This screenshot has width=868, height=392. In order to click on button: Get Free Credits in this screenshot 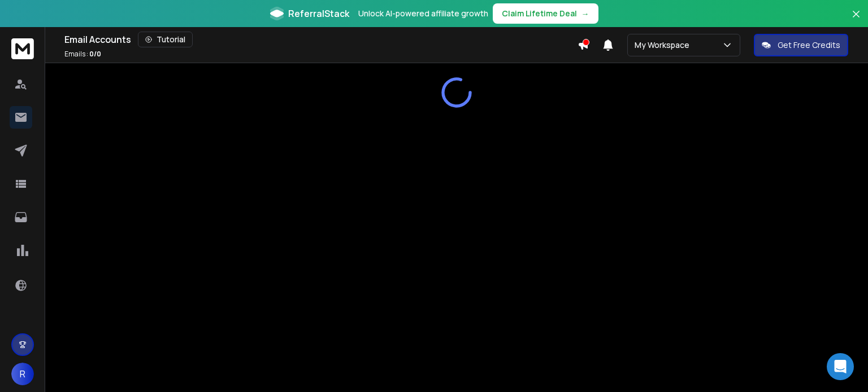, I will do `click(800, 45)`.